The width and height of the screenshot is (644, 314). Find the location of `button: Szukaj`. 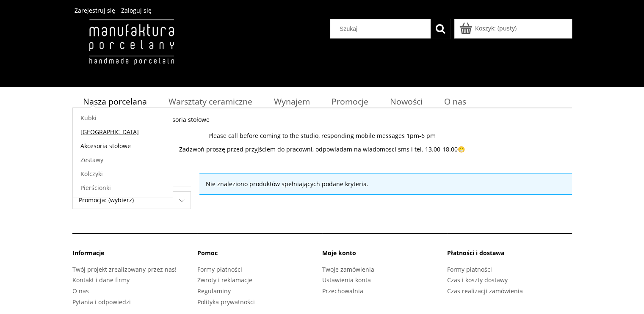

button: Szukaj is located at coordinates (441, 28).